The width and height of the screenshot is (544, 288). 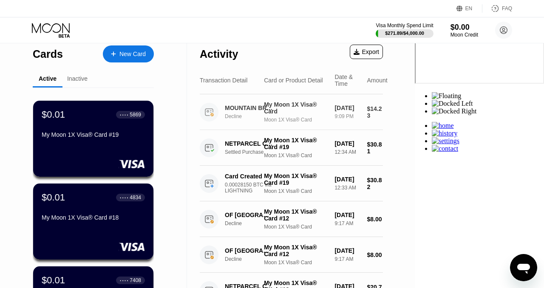 I want to click on div: Settled Purchase, so click(x=251, y=152).